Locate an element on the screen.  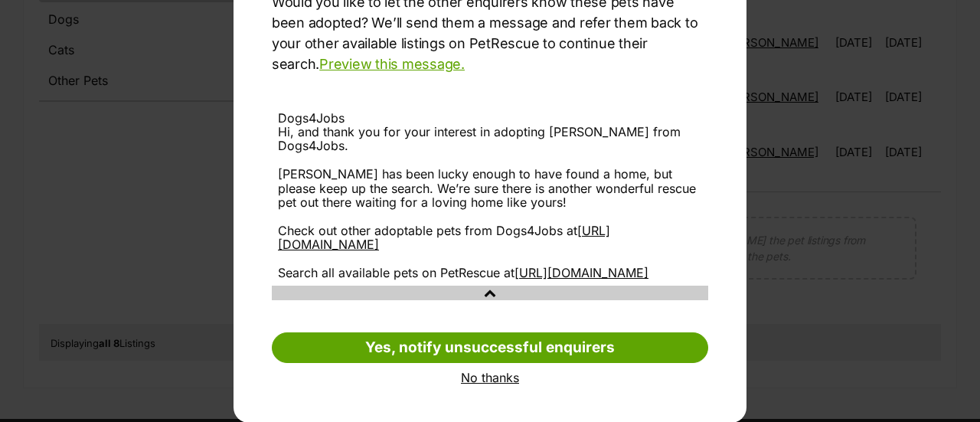
a: Preview this message. is located at coordinates (392, 64).